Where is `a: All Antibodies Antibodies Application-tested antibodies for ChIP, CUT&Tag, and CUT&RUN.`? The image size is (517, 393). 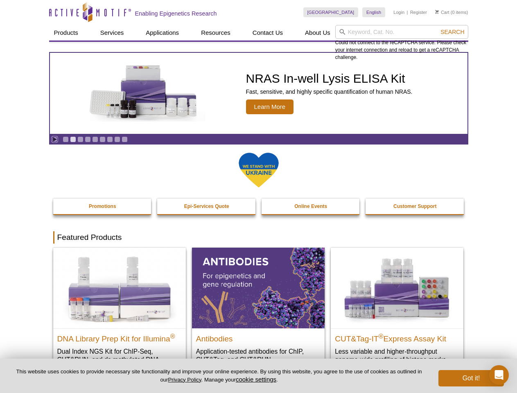
a: All Antibodies Antibodies Application-tested antibodies for ChIP, CUT&Tag, and CUT&RUN. is located at coordinates (258, 309).